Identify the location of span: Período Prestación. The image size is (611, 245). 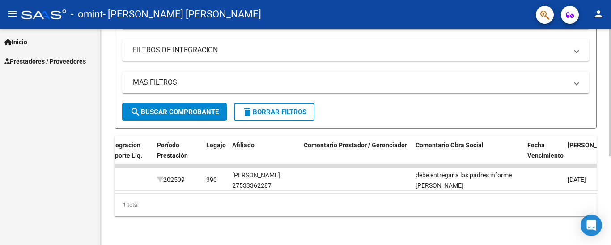
(172, 150).